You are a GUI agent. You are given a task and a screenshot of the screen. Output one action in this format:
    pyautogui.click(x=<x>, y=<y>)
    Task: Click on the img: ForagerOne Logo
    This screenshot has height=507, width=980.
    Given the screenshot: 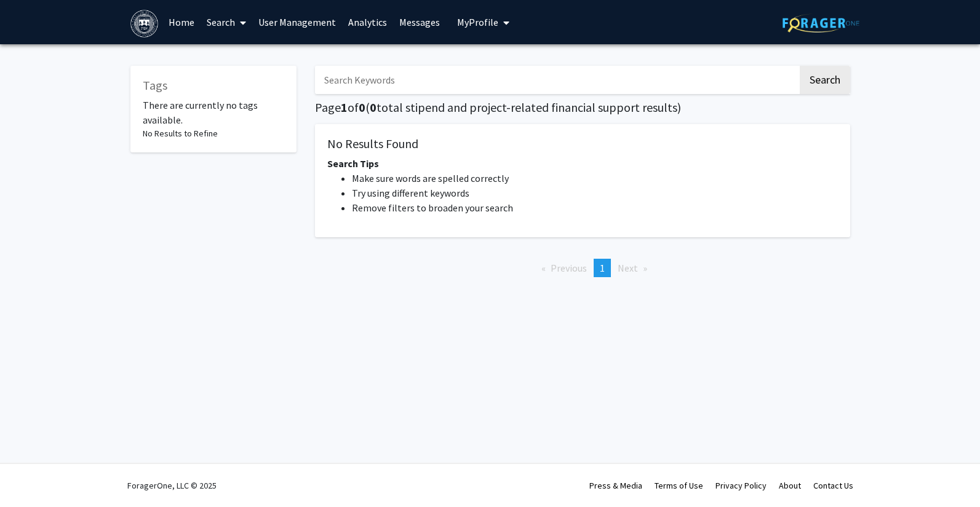 What is the action you would take?
    pyautogui.click(x=821, y=23)
    